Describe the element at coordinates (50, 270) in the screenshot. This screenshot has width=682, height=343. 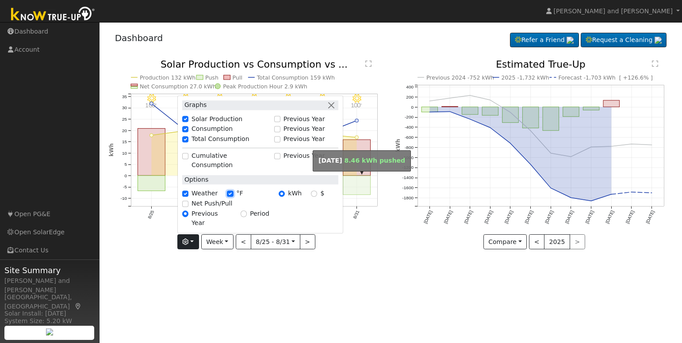
I see `span: Site Summary` at that location.